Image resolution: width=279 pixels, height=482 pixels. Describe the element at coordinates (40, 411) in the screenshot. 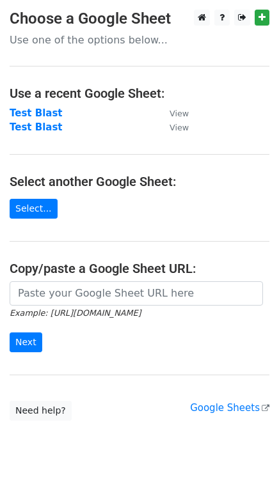

I see `a: Need help?` at that location.